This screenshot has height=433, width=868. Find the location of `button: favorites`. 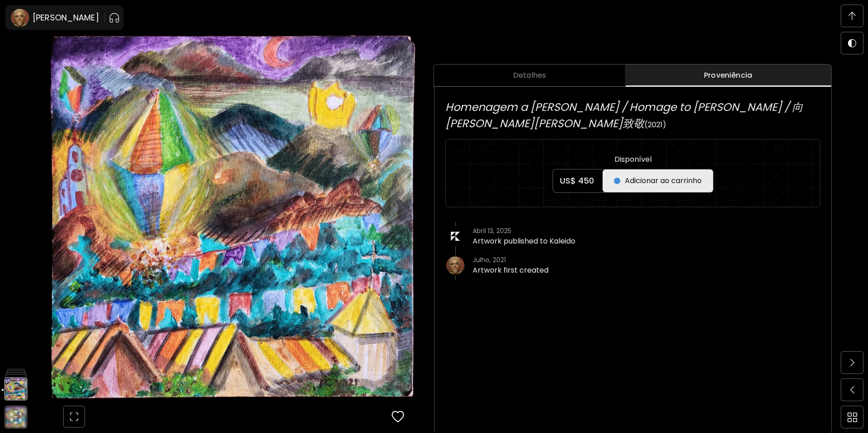

button: favorites is located at coordinates (398, 417).